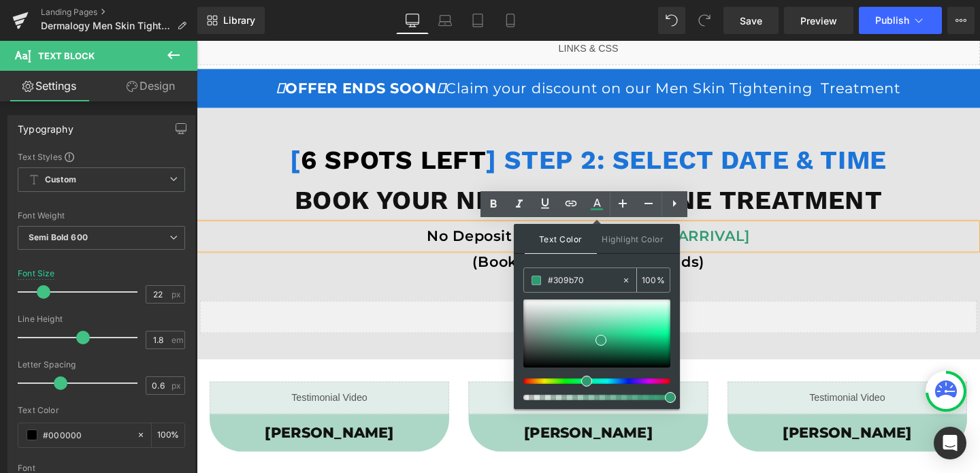 The image size is (980, 473). I want to click on span: Library, so click(239, 20).